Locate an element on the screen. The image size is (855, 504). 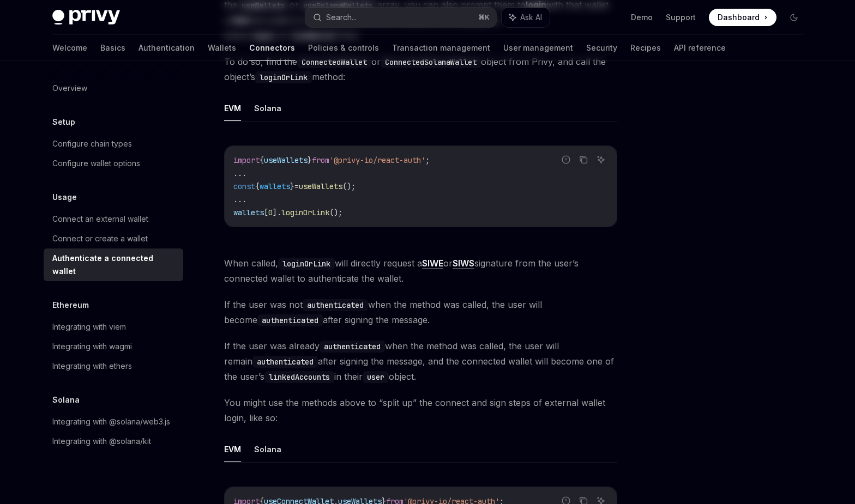
span: When called, will directly request a or signature from the user’s connected wallet to authenticat... is located at coordinates (421, 271).